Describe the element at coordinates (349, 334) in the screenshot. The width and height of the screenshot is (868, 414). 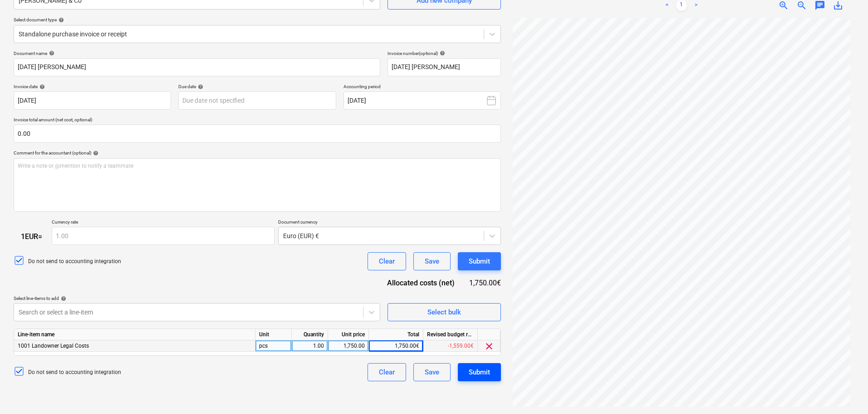
I see `div: Unit price` at that location.